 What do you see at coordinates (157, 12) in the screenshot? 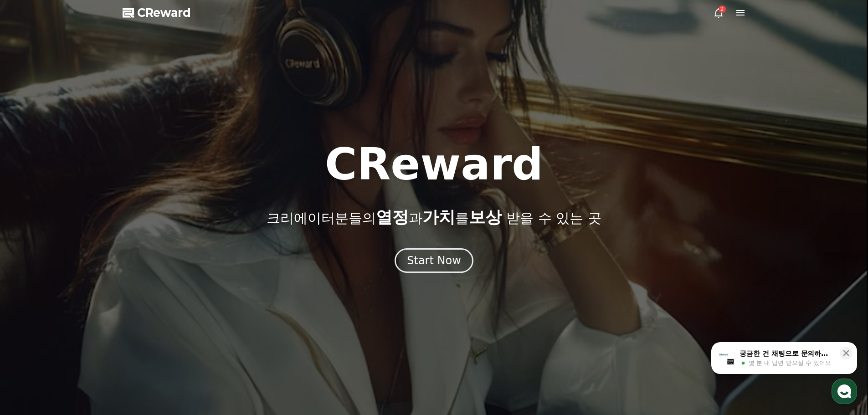
I see `a: CReward` at bounding box center [157, 12].